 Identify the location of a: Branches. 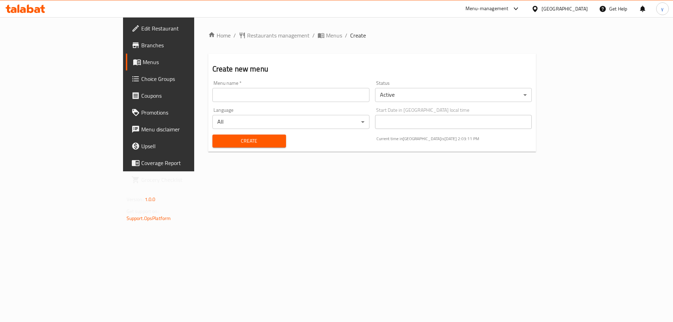
(181, 45).